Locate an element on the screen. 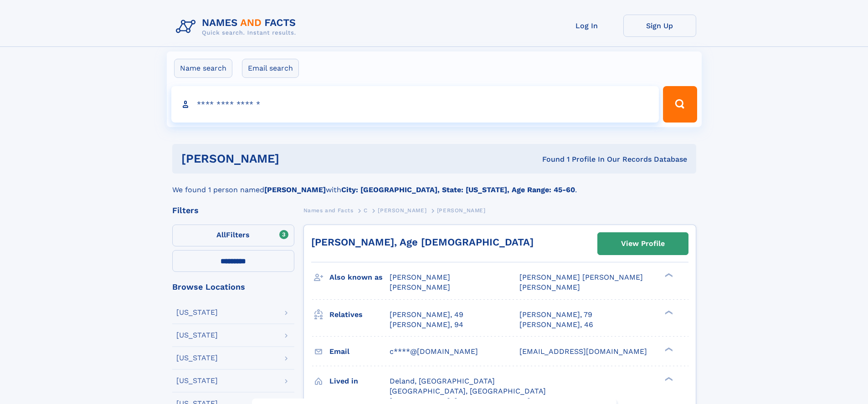 The width and height of the screenshot is (868, 404). h3: Lived in is located at coordinates (359, 381).